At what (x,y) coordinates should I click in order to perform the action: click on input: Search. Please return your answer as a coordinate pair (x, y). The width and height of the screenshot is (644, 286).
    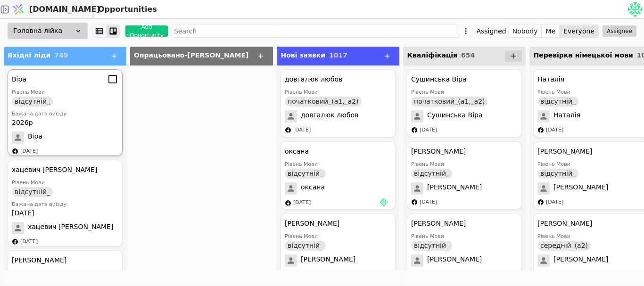
    Looking at the image, I should click on (315, 31).